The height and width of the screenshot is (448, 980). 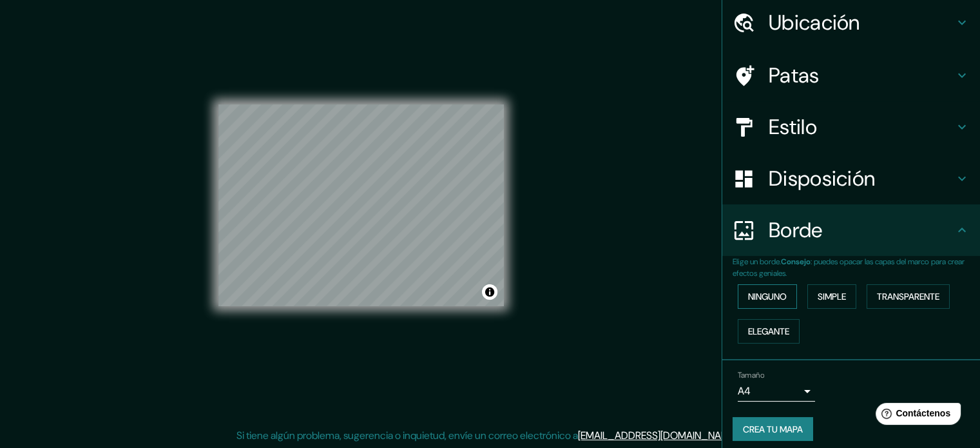 I want to click on font: Ubicación, so click(x=814, y=22).